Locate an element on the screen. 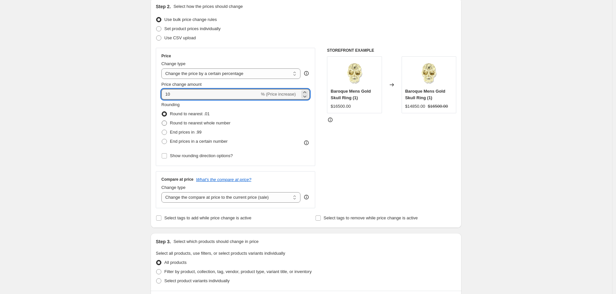  h2: Step 3. is located at coordinates (163, 242).